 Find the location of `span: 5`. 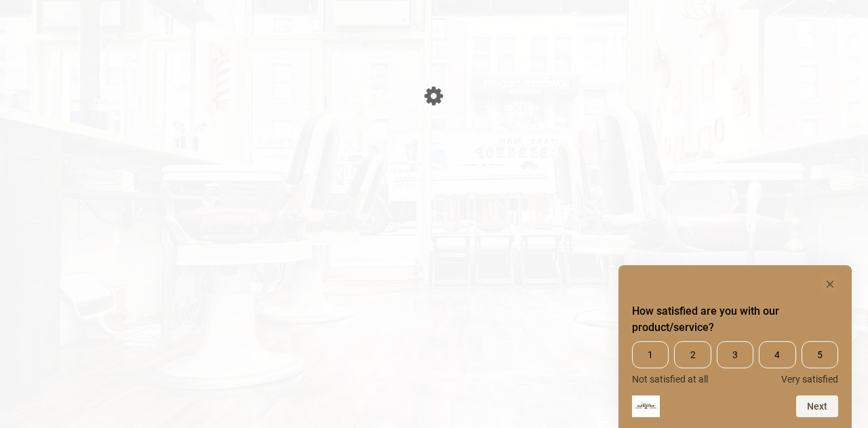

span: 5 is located at coordinates (820, 355).